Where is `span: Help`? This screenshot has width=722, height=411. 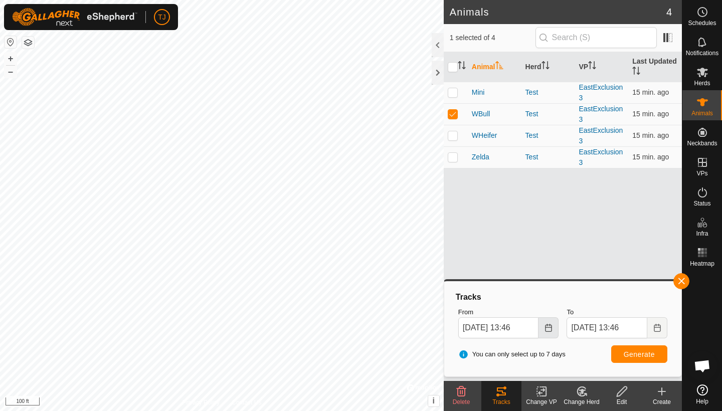
span: Help is located at coordinates (702, 401).